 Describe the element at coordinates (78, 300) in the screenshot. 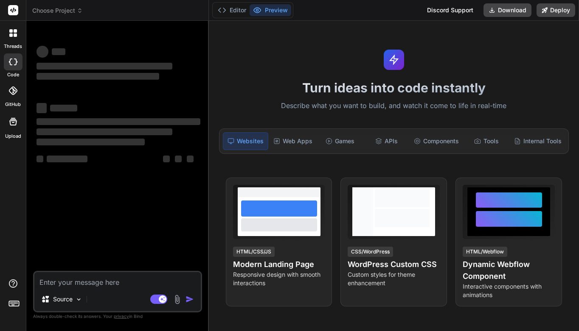

I see `img: Pick Models` at that location.